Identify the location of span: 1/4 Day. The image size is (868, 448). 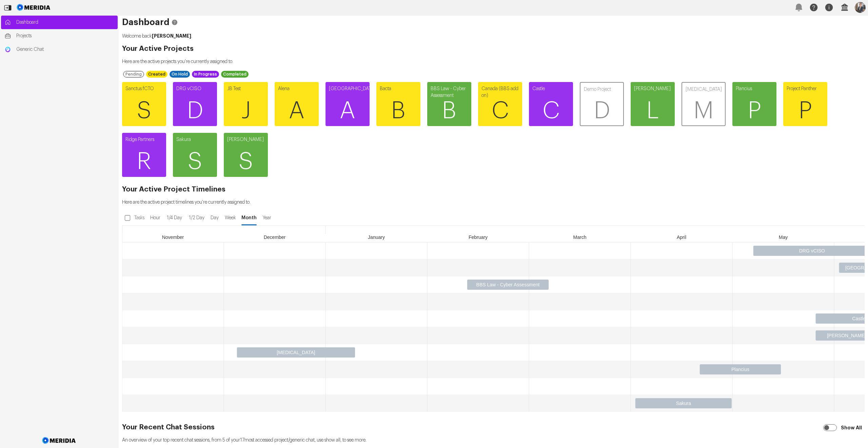
(174, 218).